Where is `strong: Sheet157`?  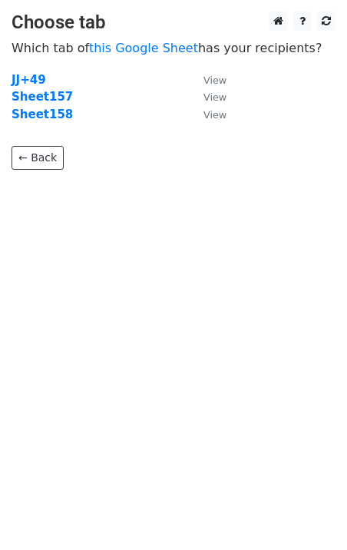
strong: Sheet157 is located at coordinates (42, 97).